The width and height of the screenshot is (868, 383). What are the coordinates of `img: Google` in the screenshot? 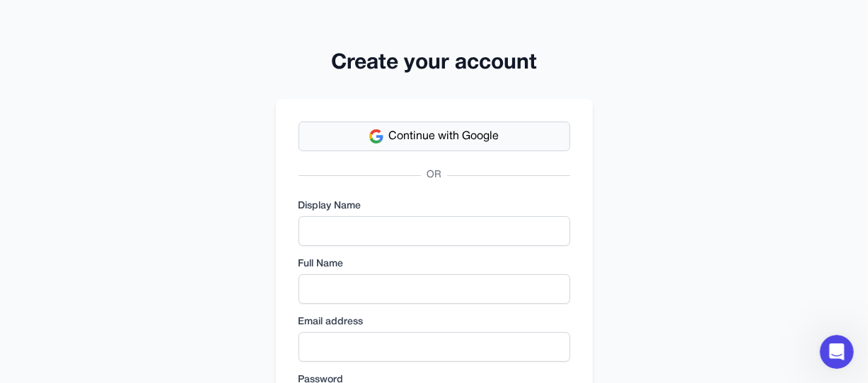 It's located at (376, 137).